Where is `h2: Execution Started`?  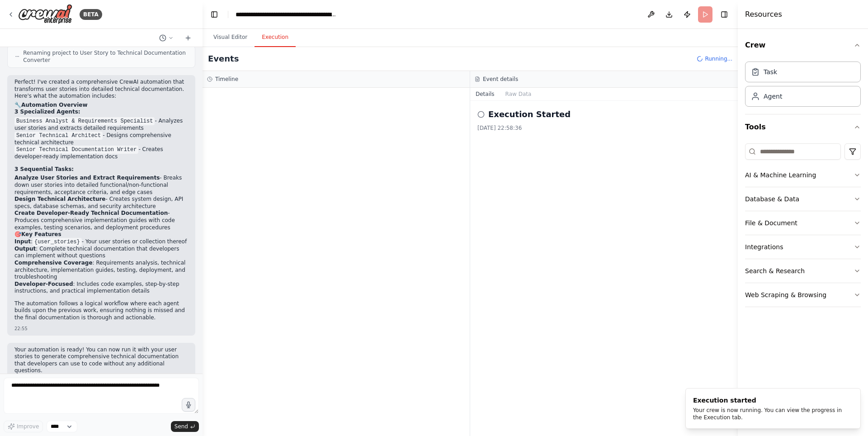 h2: Execution Started is located at coordinates (529, 115).